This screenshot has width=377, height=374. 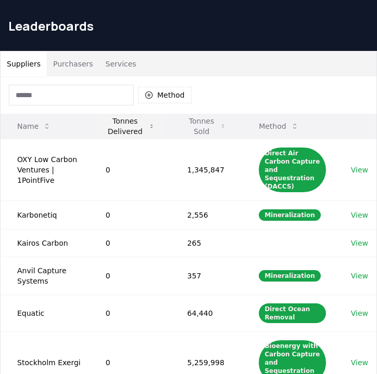 What do you see at coordinates (45, 170) in the screenshot?
I see `td: OXY Low Carbon Ventures | 1PointFive` at bounding box center [45, 170].